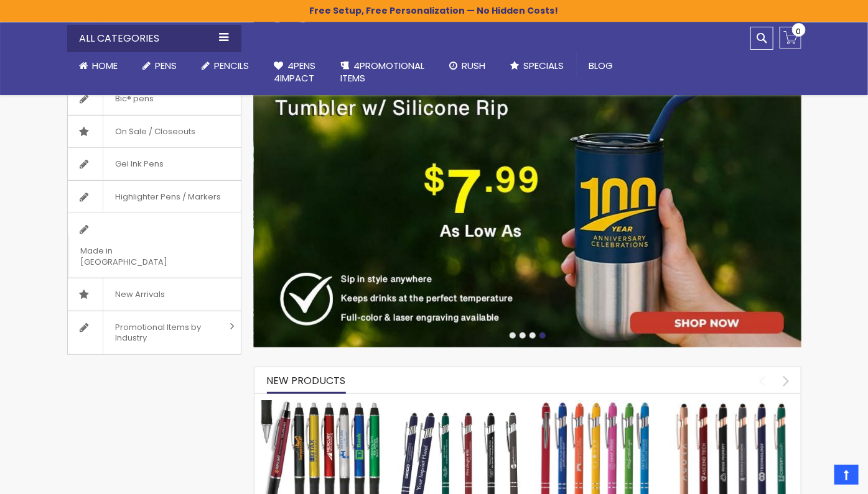 Image resolution: width=868 pixels, height=494 pixels. What do you see at coordinates (732, 405) in the screenshot?
I see `a: Ellipse Softy Rose Gold Classic with Stylus Pen - Silver Laser` at bounding box center [732, 405].